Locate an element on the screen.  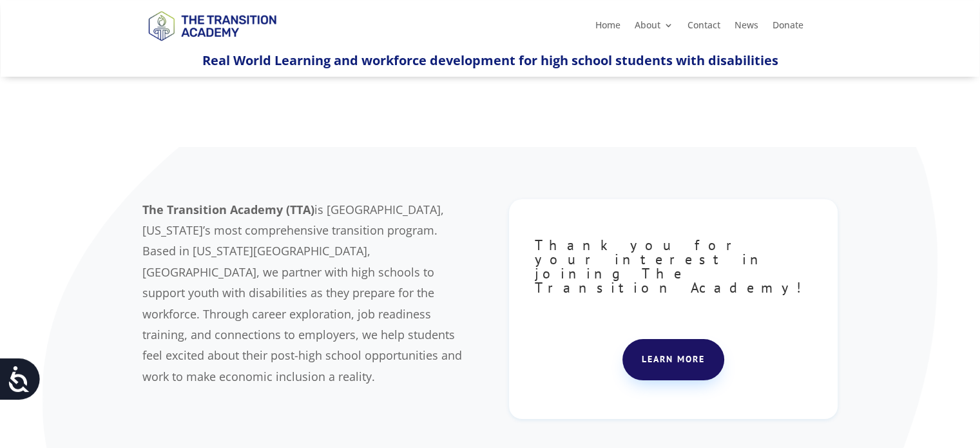
b: The Transition Academy (TTA) is located at coordinates (228, 209).